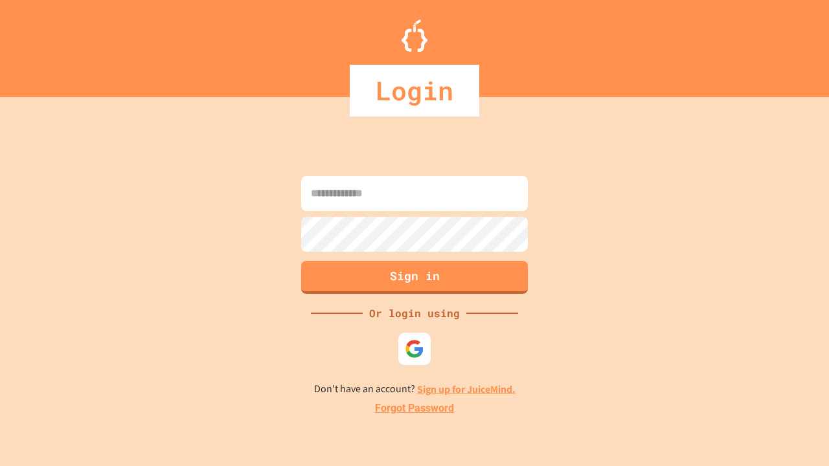 The width and height of the screenshot is (829, 466). Describe the element at coordinates (414, 91) in the screenshot. I see `div: Login` at that location.